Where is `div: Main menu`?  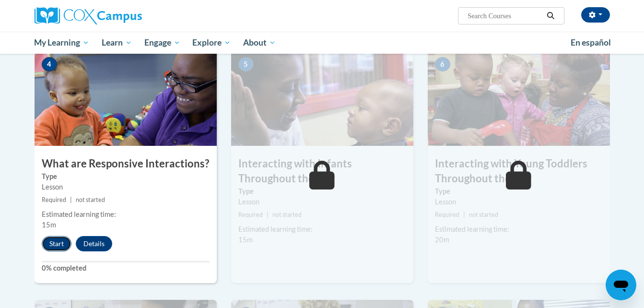 div: Main menu is located at coordinates (322, 42).